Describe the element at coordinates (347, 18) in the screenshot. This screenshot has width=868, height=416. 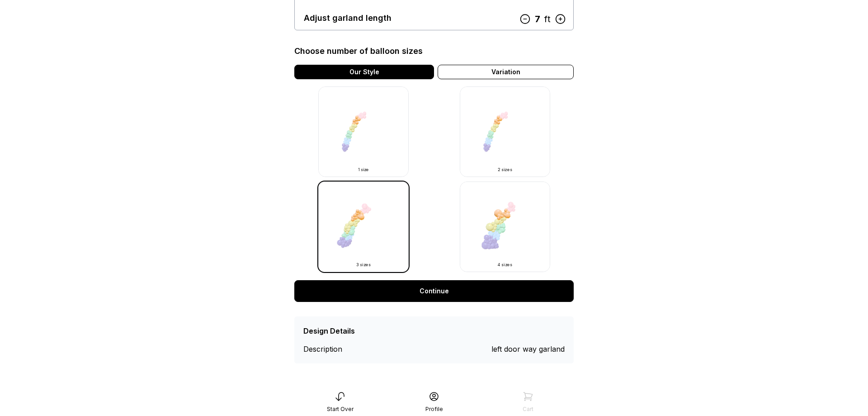
I see `div: Adjust garland length` at that location.